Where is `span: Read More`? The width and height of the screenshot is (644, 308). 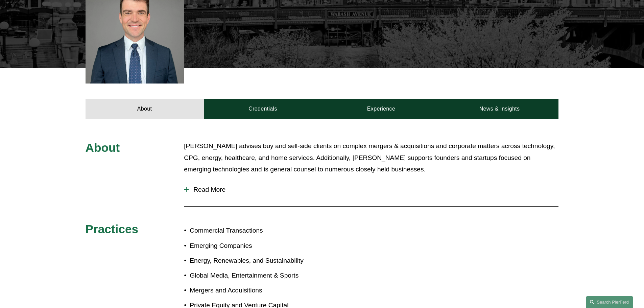
span: Read More is located at coordinates (374, 190).